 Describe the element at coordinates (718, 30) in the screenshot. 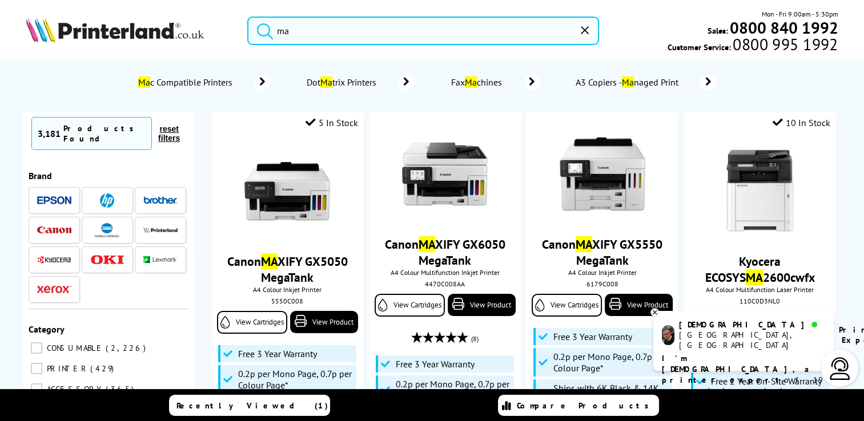

I see `span: Sales:` at that location.